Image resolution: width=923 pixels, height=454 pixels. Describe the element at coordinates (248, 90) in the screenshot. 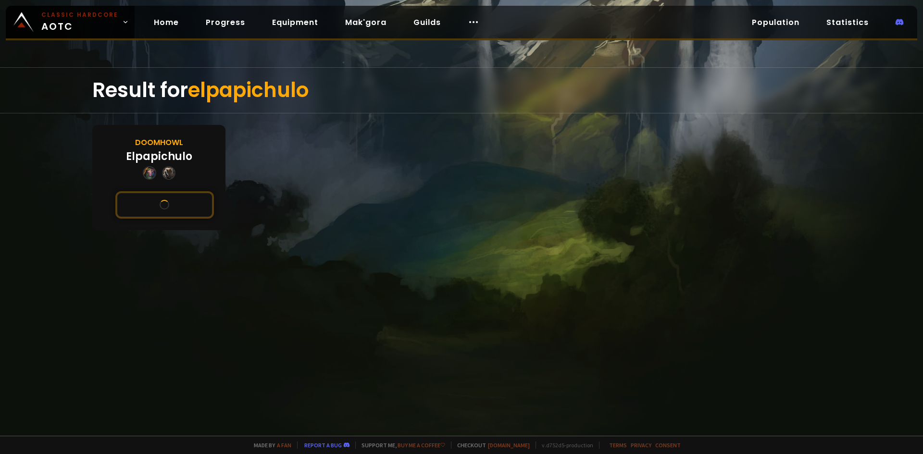

I see `span: elpapichulo` at that location.